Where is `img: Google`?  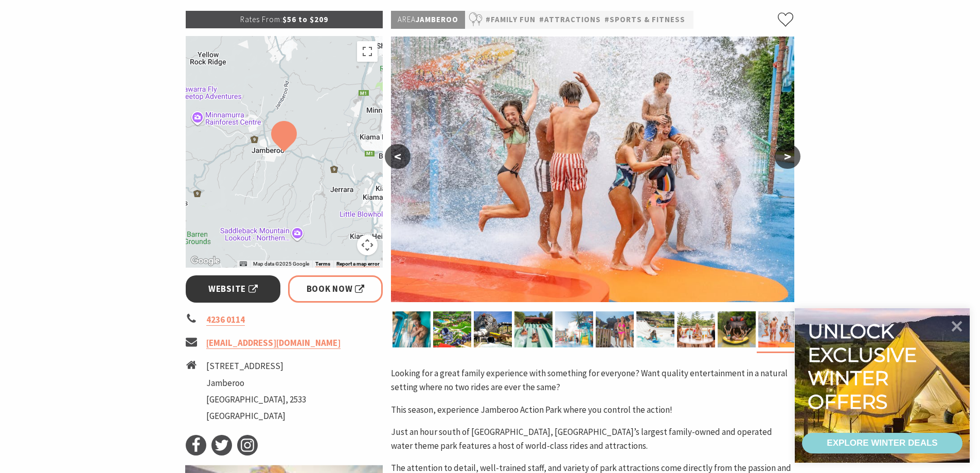
img: Google is located at coordinates (205, 261).